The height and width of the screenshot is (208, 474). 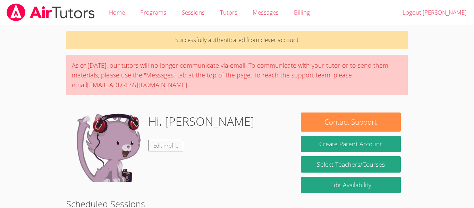 I want to click on span: Messages, so click(x=265, y=12).